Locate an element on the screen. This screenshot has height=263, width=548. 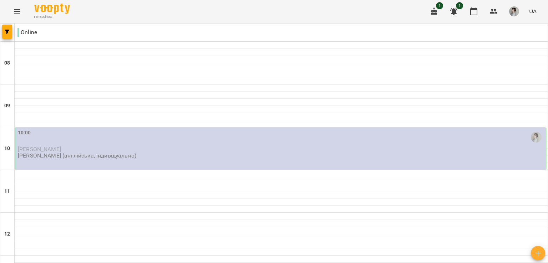
img: Voopty Logo is located at coordinates (52, 9).